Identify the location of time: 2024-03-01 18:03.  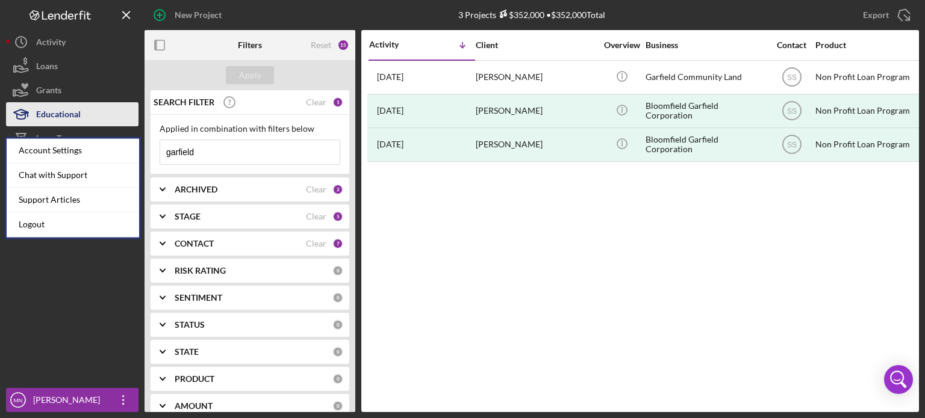
(390, 111).